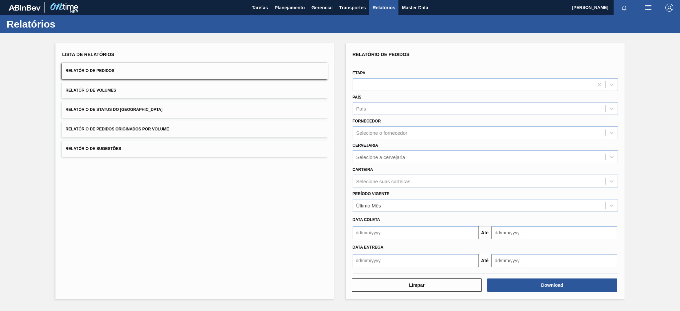  I want to click on span: Transportes, so click(353, 8).